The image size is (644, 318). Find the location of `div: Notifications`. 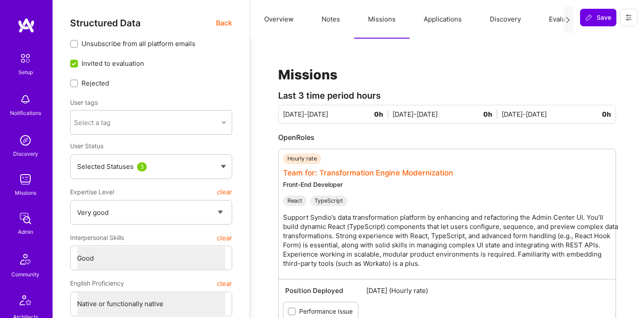

div: Notifications is located at coordinates (26, 113).